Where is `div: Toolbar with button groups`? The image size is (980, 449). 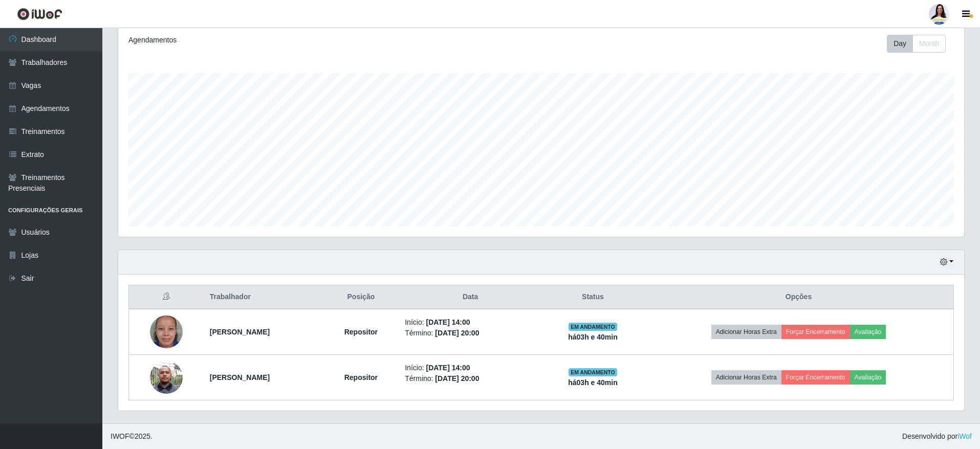
div: Toolbar with button groups is located at coordinates (921, 43).